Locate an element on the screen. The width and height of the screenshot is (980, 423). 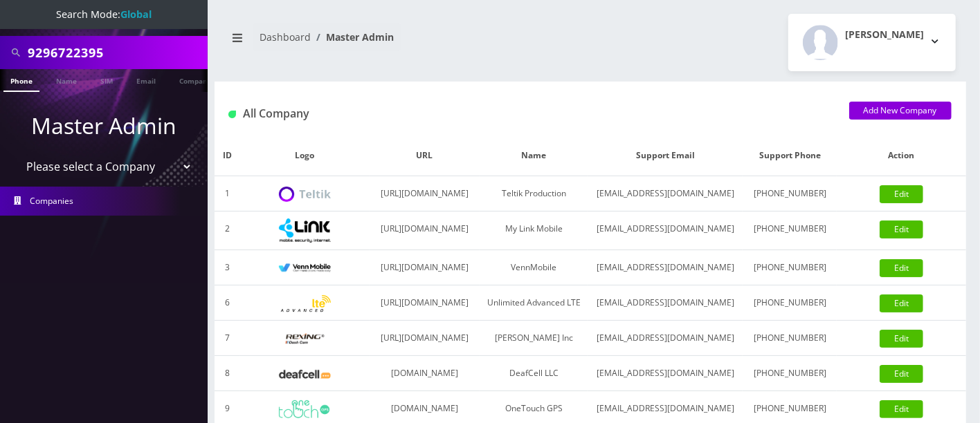
td: 8 is located at coordinates (227, 373).